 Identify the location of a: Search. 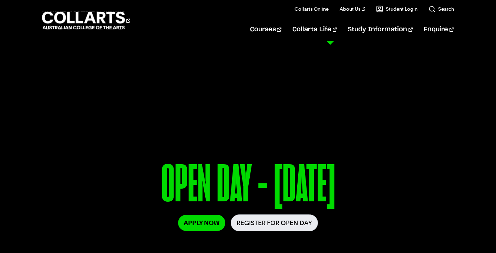
(441, 9).